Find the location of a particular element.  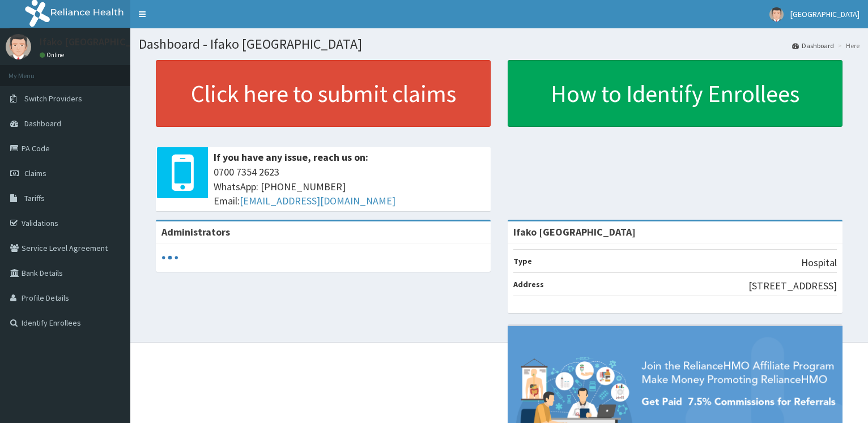

span: Switch Providers is located at coordinates (53, 99).